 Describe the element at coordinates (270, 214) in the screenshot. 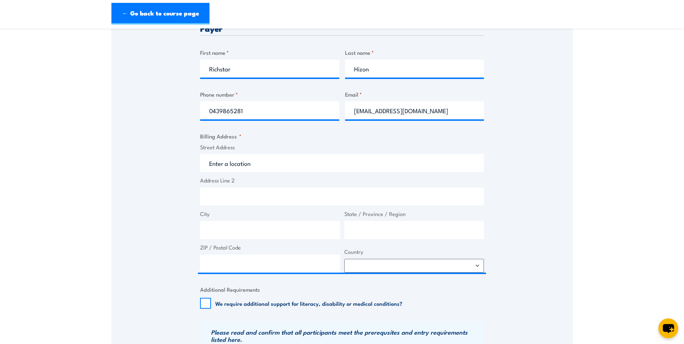

I see `label: City` at that location.